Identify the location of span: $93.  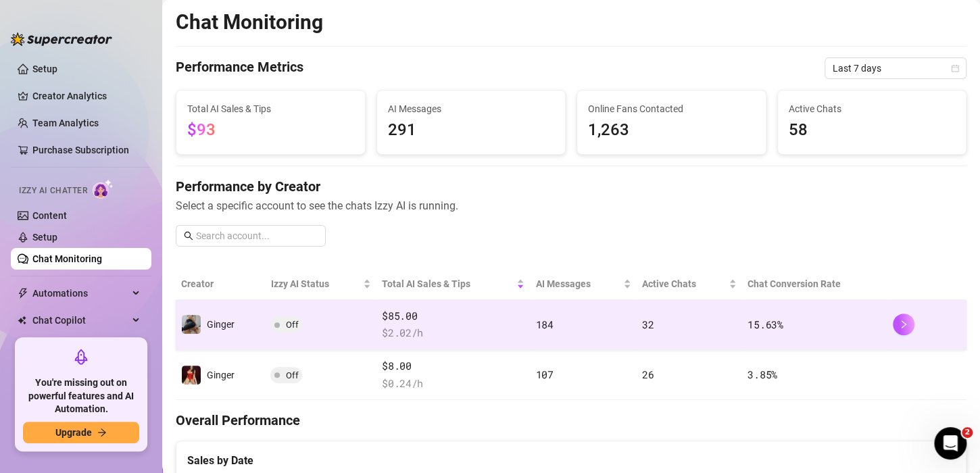
(202, 129).